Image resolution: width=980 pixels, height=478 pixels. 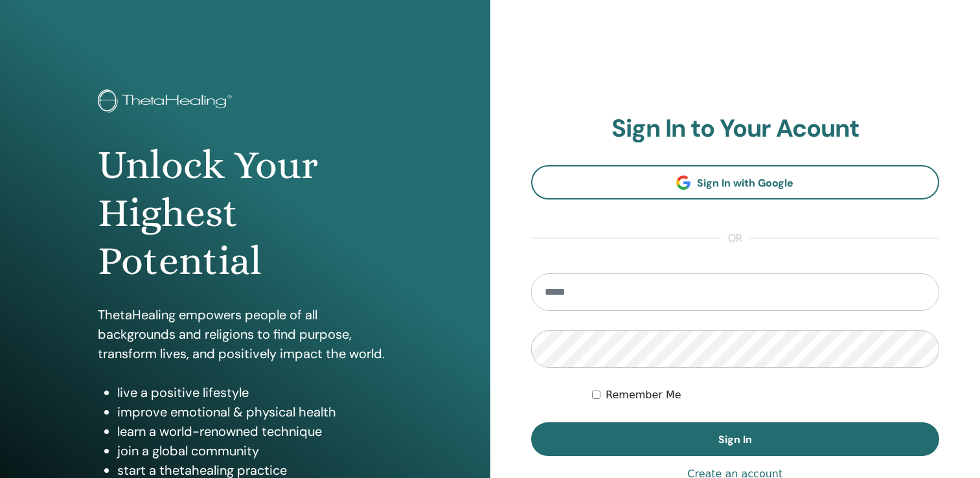 I want to click on div: Keep me authenticated indefinitely or until I manually logout, so click(x=766, y=395).